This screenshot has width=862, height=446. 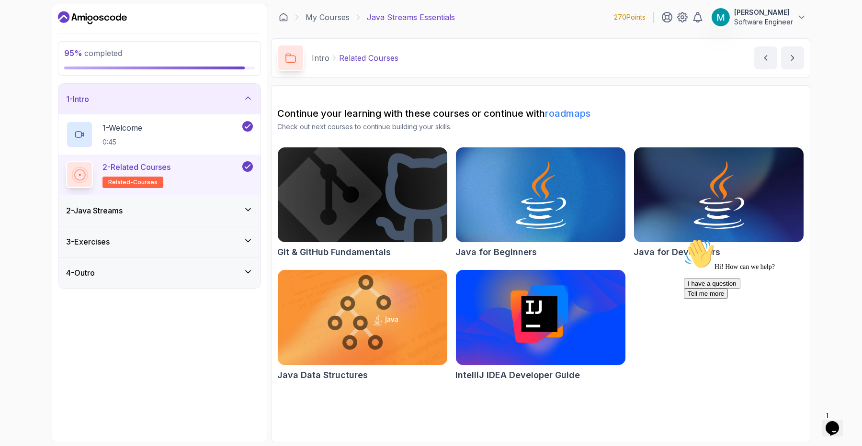 What do you see at coordinates (630, 17) in the screenshot?
I see `p: 270 Points` at bounding box center [630, 17].